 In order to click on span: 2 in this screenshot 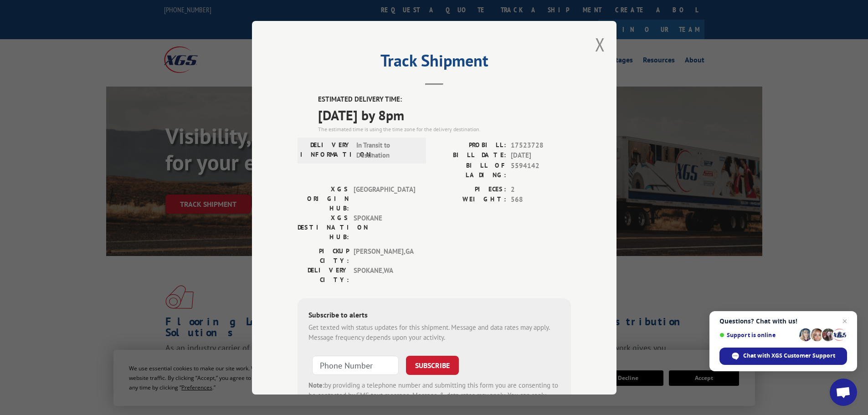, I will do `click(541, 189)`.